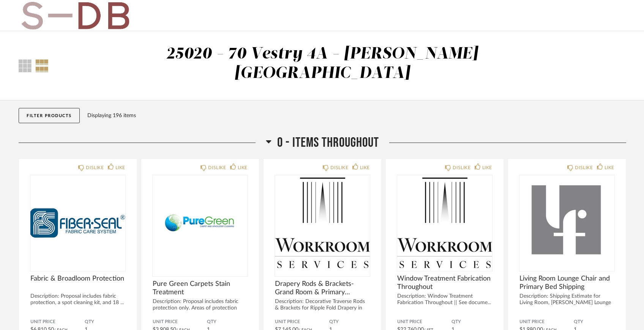 The width and height of the screenshot is (644, 330). I want to click on img: b32ebaae-4786-4be9-8124-206f41a110d9.jpg, so click(75, 16).